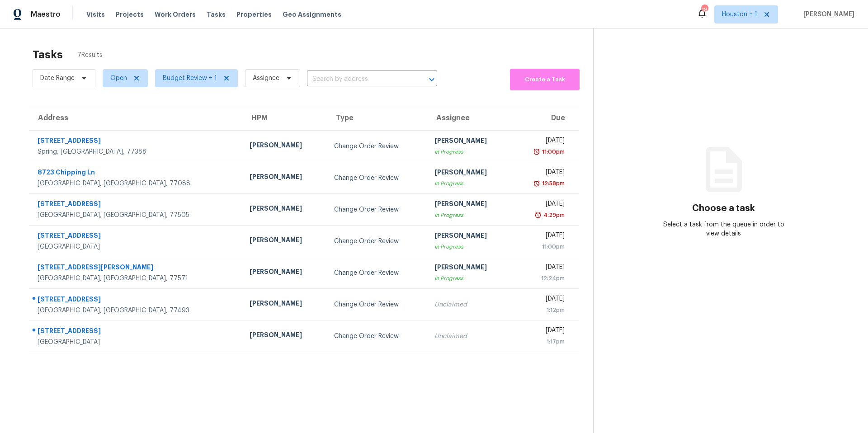 The width and height of the screenshot is (868, 433). Describe the element at coordinates (190, 78) in the screenshot. I see `span: Budget Review + 1` at that location.